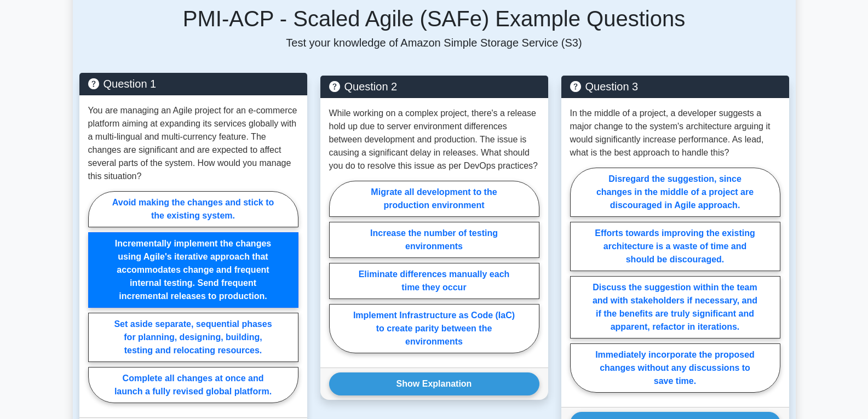 The image size is (868, 419). I want to click on p: While working on a complex project, there's a release hold up due to server environment differenc..., so click(434, 140).